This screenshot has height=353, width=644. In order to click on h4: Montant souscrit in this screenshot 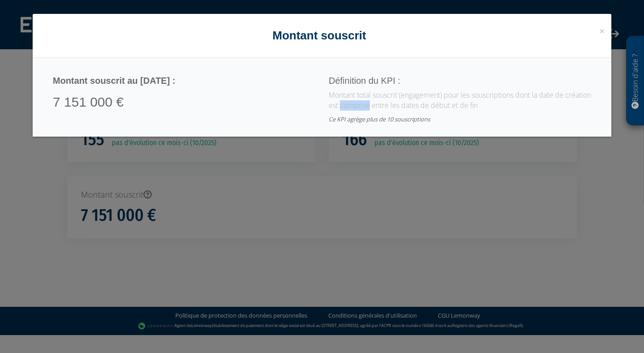, I will do `click(322, 35)`.